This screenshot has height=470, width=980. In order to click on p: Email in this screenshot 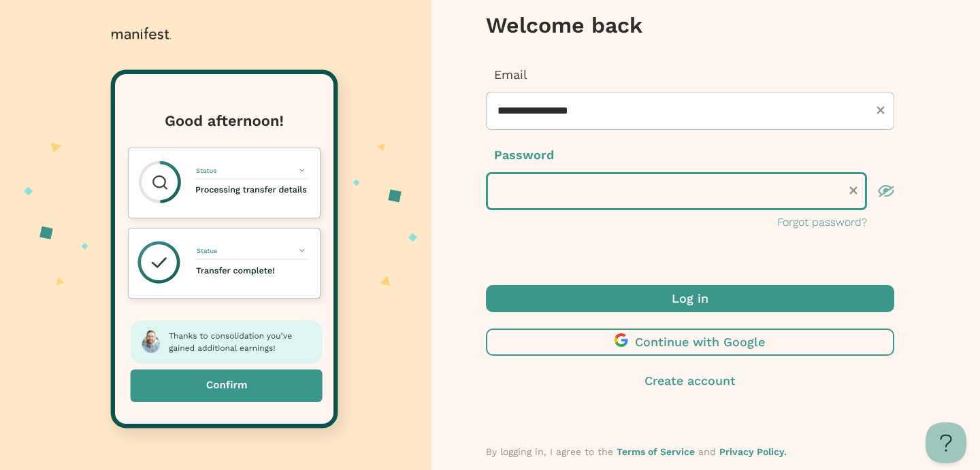, I will do `click(690, 75)`.